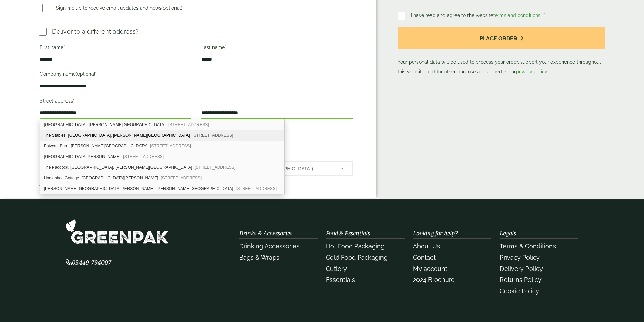 This screenshot has width=644, height=322. What do you see at coordinates (162, 136) in the screenshot?
I see `div: The Stables, Top Farm Court Yard, Ashby Road` at bounding box center [162, 136].